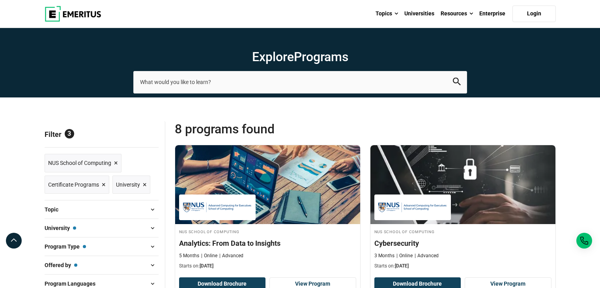 Image resolution: width=600 pixels, height=288 pixels. Describe the element at coordinates (73, 185) in the screenshot. I see `span: Certificate Programs` at that location.